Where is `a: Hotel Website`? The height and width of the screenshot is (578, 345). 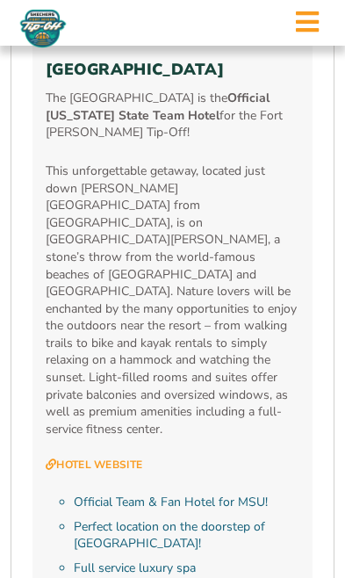
a: Hotel Website is located at coordinates (94, 466).